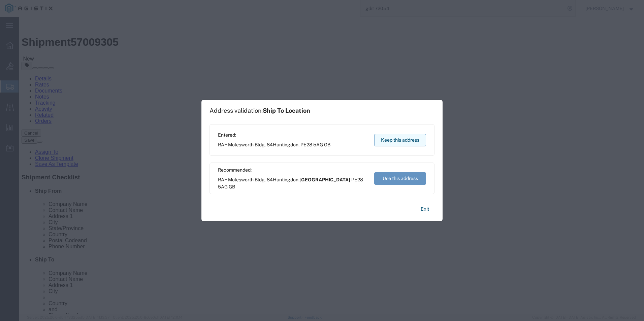 The height and width of the screenshot is (321, 644). What do you see at coordinates (293, 170) in the screenshot?
I see `span: Recommended:` at bounding box center [293, 170].